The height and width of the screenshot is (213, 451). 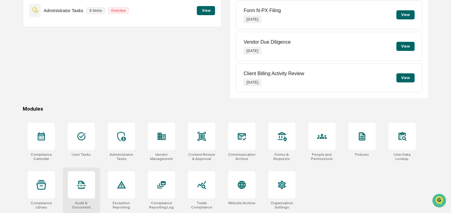 I want to click on a: 🔎Data Lookup, so click(x=22, y=91).